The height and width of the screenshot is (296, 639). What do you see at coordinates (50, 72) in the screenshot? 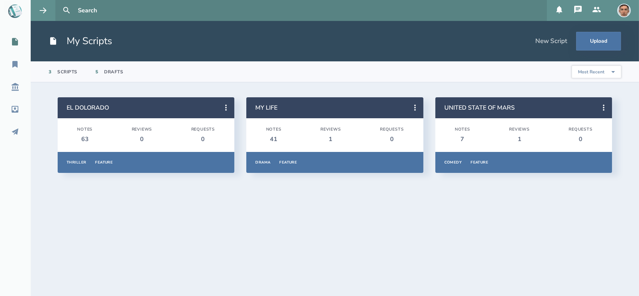
I see `div: 3` at bounding box center [50, 72].